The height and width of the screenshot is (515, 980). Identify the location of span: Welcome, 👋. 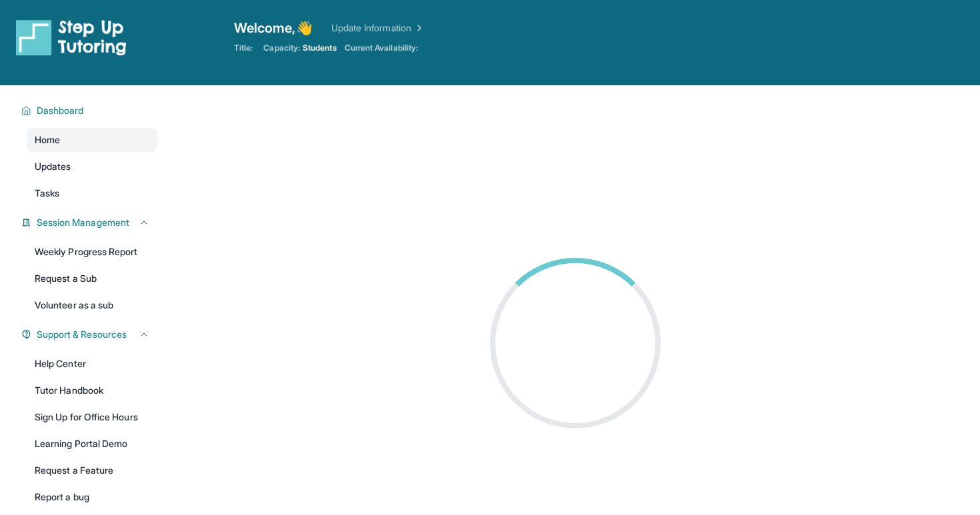
(273, 28).